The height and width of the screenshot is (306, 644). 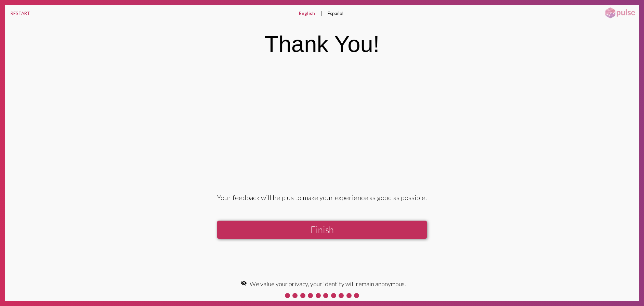 What do you see at coordinates (620, 13) in the screenshot?
I see `img: pulsehorizontalsmall.png` at bounding box center [620, 13].